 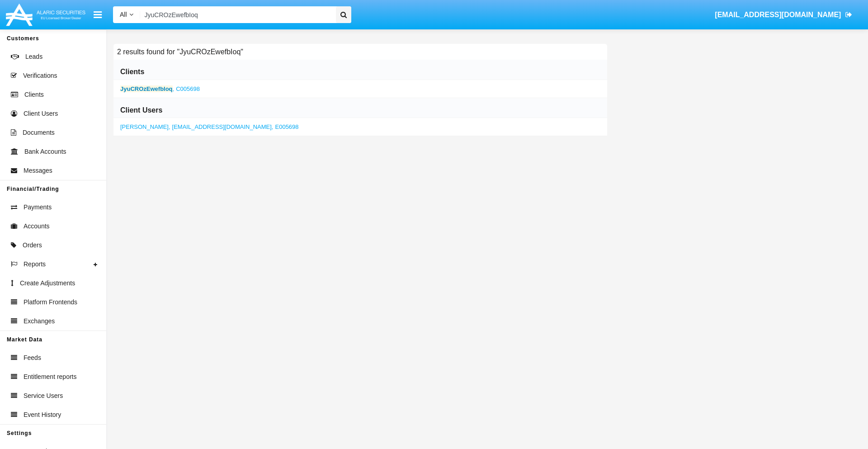 What do you see at coordinates (141, 110) in the screenshot?
I see `h6: Client Users` at bounding box center [141, 110].